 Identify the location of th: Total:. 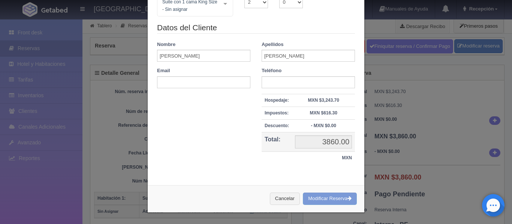
(277, 142).